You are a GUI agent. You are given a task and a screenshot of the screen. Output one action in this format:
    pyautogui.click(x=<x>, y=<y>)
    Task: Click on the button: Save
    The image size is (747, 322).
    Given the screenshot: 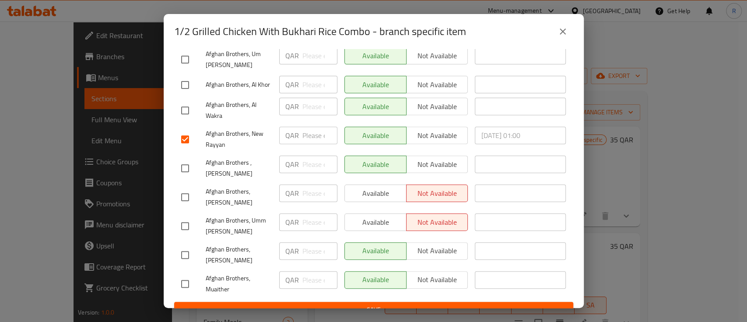 What is the action you would take?
    pyautogui.click(x=374, y=310)
    